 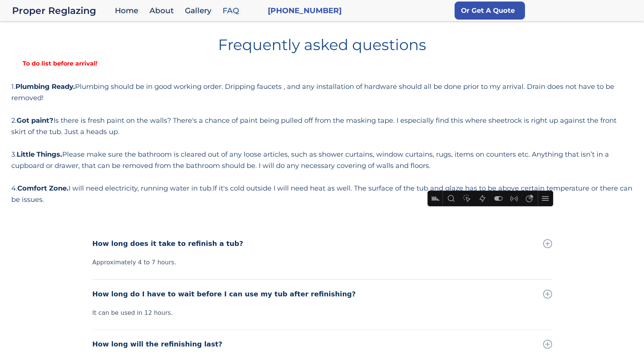 I want to click on div: 1. Plumbing should be in good working order. Dripping faucets , and any installation of hardware ..., so click(x=322, y=143).